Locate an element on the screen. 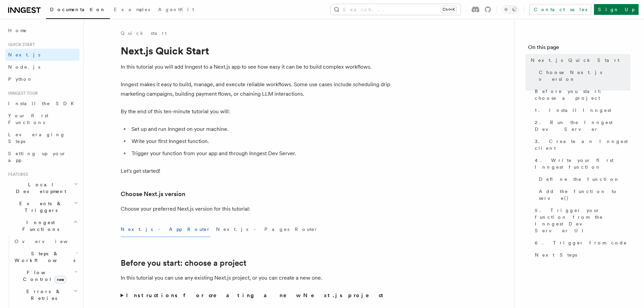  span: Node.js is located at coordinates (24, 67).